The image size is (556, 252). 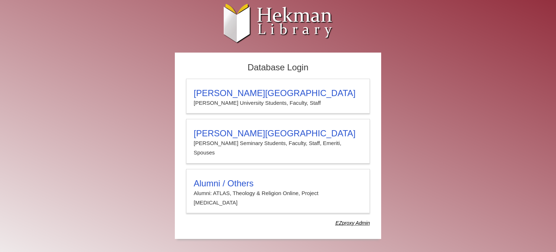 I want to click on h2: Database Login, so click(x=278, y=67).